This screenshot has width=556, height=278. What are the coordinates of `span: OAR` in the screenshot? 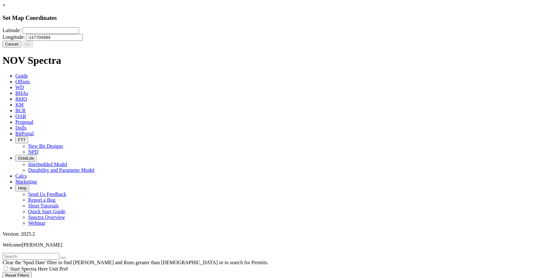 It's located at (21, 116).